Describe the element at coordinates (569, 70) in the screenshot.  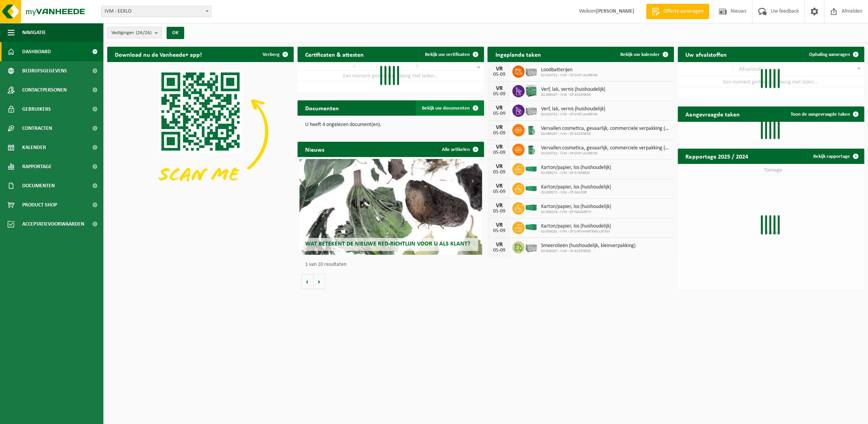
I see `span: Loodbatterijen` at that location.